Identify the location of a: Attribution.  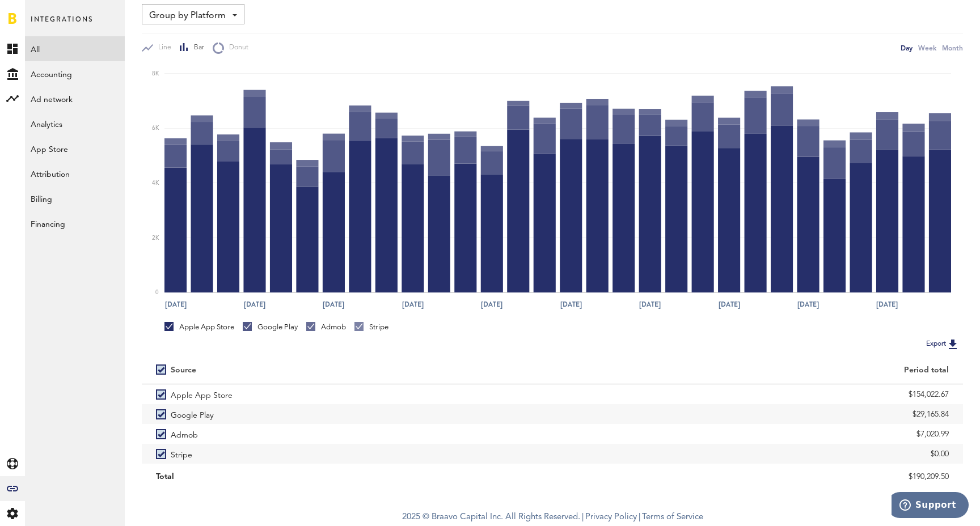
(75, 173).